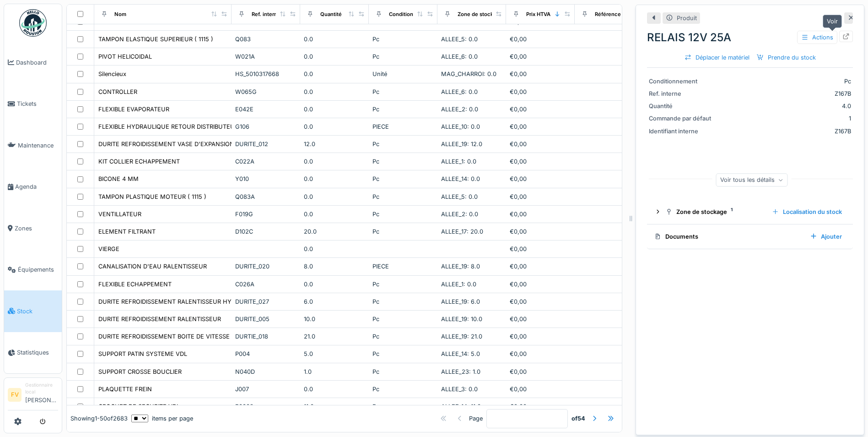 The image size is (868, 437). What do you see at coordinates (266, 39) in the screenshot?
I see `div: Q083` at bounding box center [266, 39].